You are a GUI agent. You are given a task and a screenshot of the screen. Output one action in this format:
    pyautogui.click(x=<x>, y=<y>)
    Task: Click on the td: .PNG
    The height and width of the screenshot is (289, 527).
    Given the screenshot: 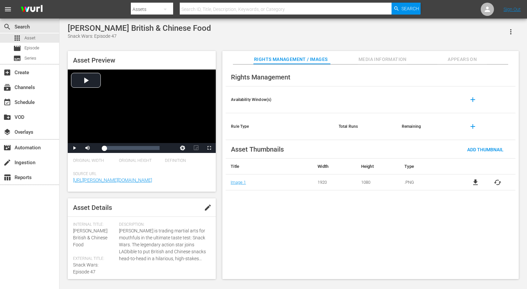 What is the action you would take?
    pyautogui.click(x=428, y=182)
    